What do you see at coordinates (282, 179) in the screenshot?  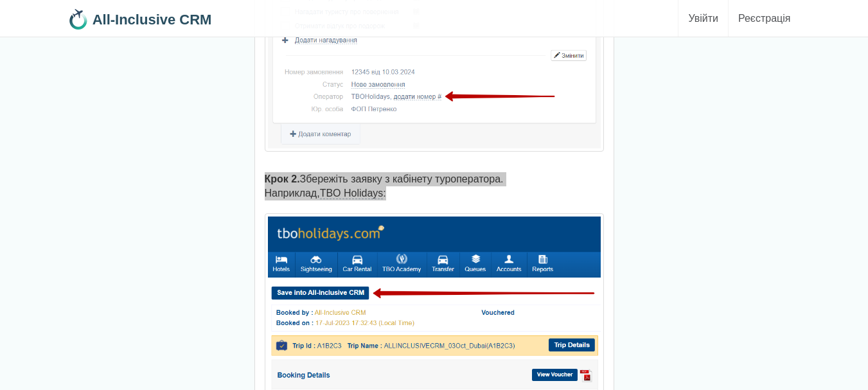 I see `b: Крок 2.` at bounding box center [282, 179].